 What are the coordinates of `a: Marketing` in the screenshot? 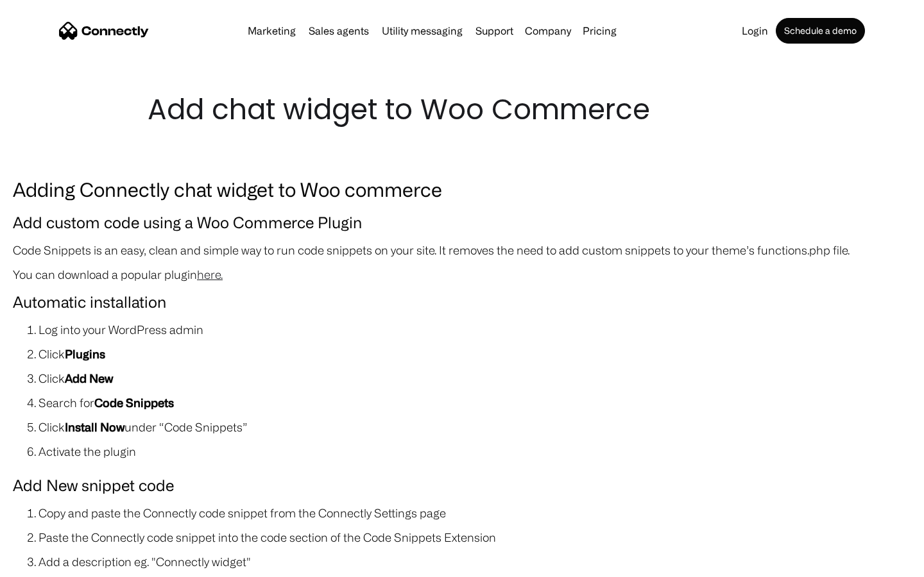 It's located at (271, 31).